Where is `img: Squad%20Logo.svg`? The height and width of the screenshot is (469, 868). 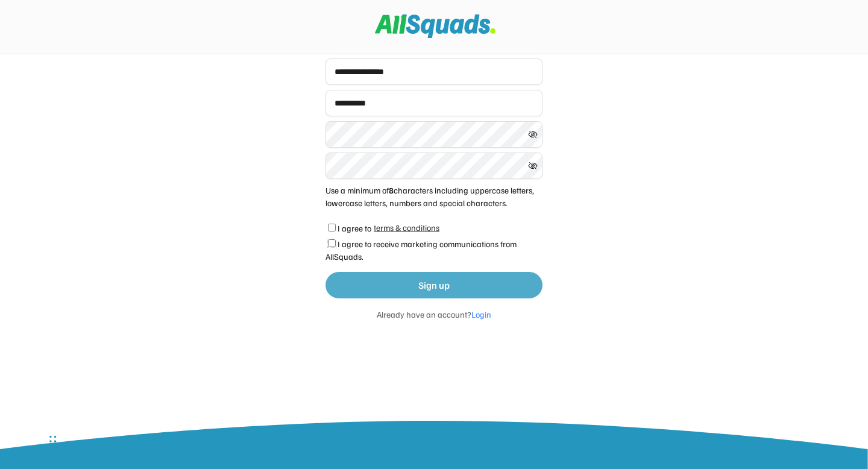 img: Squad%20Logo.svg is located at coordinates (435, 26).